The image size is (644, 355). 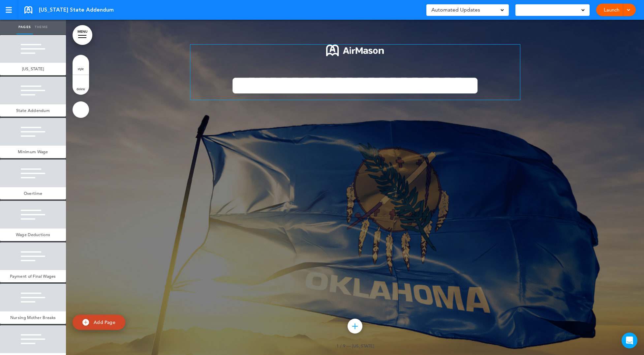 What do you see at coordinates (25, 27) in the screenshot?
I see `a: Pages` at bounding box center [25, 27].